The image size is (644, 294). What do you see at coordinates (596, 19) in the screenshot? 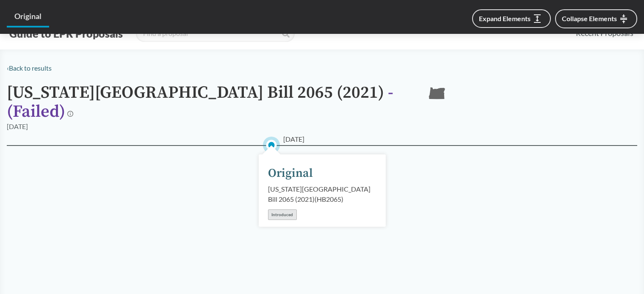
I see `button: Collapse Elements` at bounding box center [596, 19].